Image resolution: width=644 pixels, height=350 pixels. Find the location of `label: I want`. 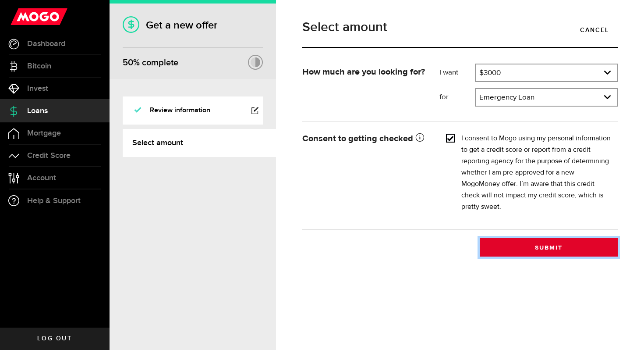

label: I want is located at coordinates (457, 73).